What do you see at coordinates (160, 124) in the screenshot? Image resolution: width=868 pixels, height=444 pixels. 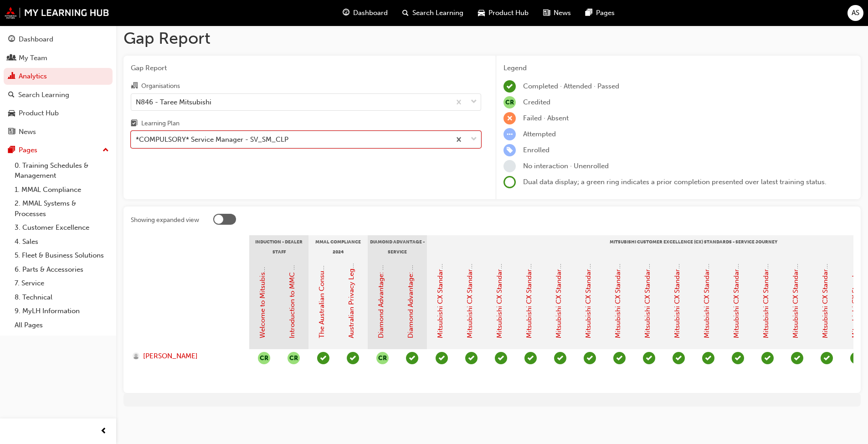 I see `div: Learning Plan` at bounding box center [160, 124].